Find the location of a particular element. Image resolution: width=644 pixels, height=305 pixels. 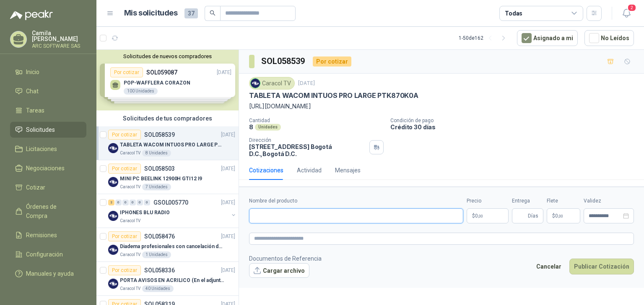

div: Unidades is located at coordinates (268, 128).